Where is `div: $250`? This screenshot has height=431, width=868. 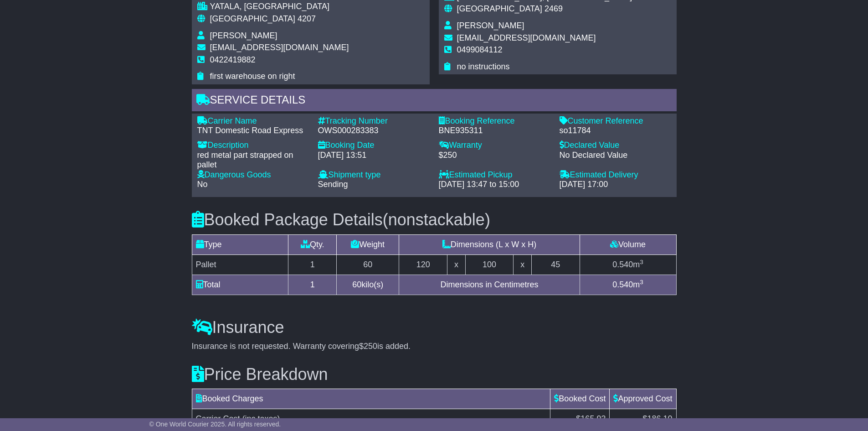 div: $250 is located at coordinates (495, 156).